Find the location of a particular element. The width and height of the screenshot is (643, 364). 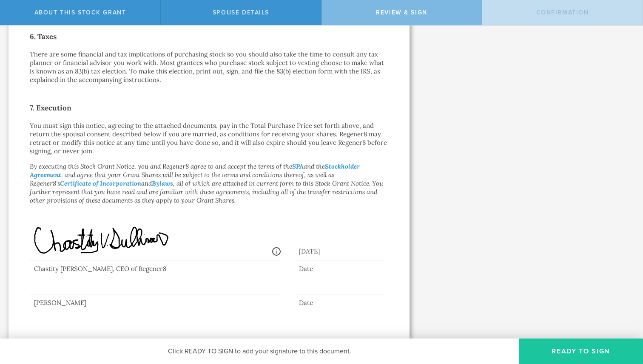

span: Confirmation is located at coordinates (562, 12).